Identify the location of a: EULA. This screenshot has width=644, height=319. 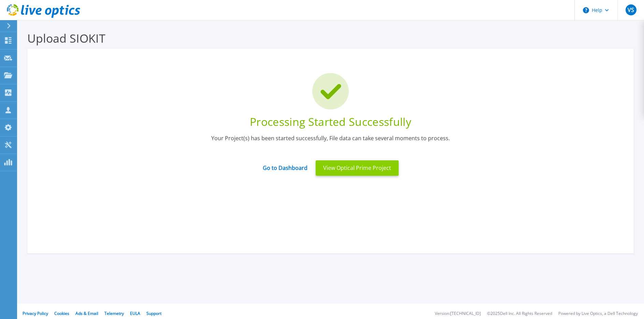
(135, 313).